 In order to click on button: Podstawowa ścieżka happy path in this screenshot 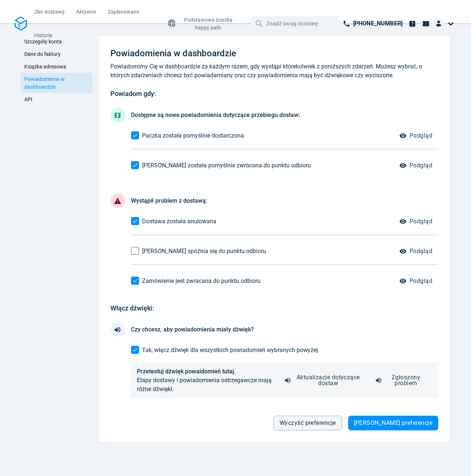, I will do `click(203, 24)`.